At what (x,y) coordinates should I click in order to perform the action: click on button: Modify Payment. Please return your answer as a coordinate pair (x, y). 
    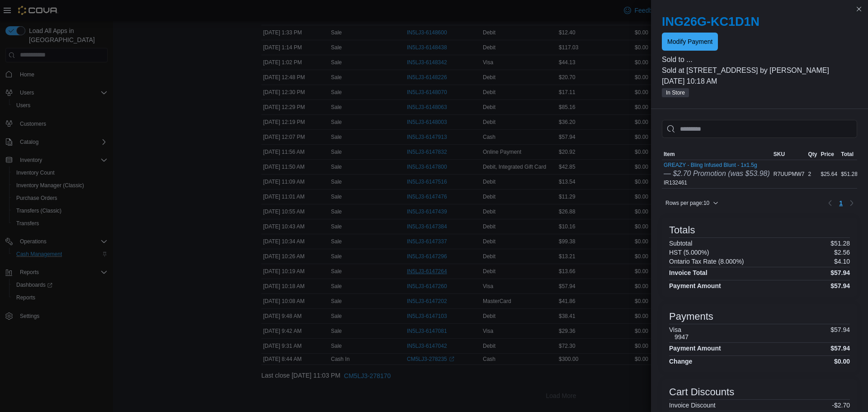
    Looking at the image, I should click on (690, 41).